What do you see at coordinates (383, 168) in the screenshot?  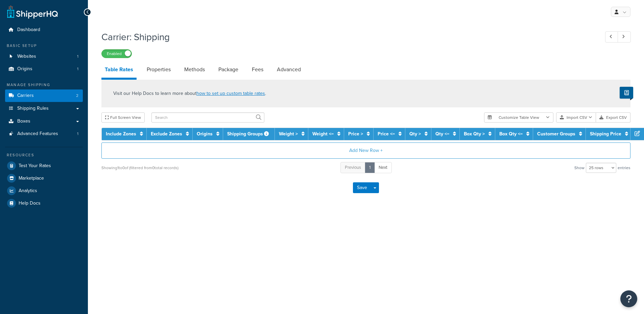 I see `a: Next` at bounding box center [383, 168].